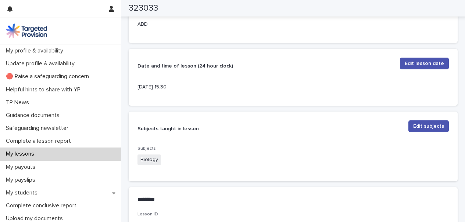 The width and height of the screenshot is (465, 222). What do you see at coordinates (147, 149) in the screenshot?
I see `span: Subjects` at bounding box center [147, 149].